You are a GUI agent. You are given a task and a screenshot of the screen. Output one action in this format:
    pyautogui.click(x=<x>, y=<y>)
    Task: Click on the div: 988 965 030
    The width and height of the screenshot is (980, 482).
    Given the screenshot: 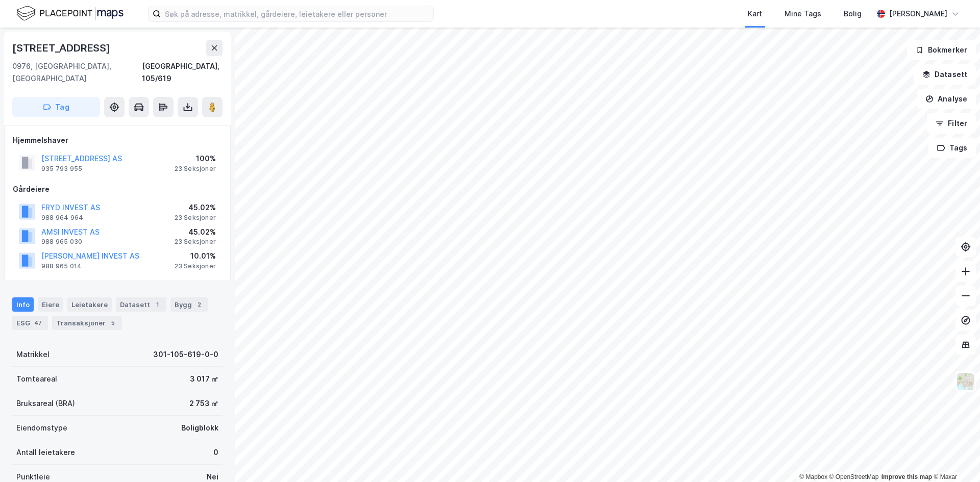 What is the action you would take?
    pyautogui.click(x=62, y=242)
    